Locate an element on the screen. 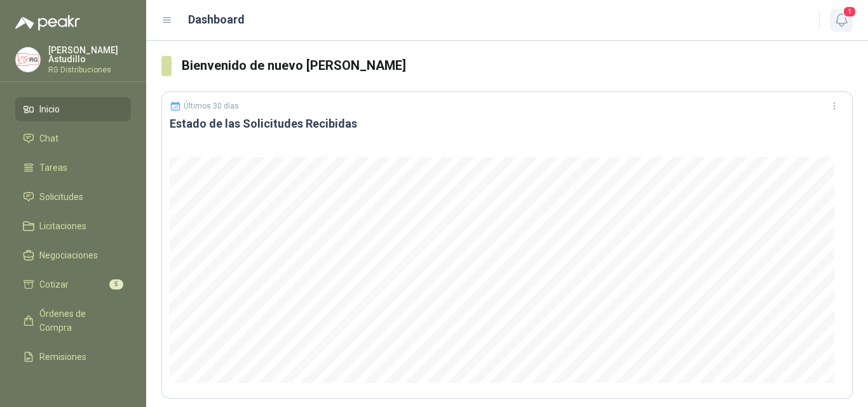 This screenshot has width=868, height=407. h3: Estado de las Solicitudes Recibidas is located at coordinates (507, 124).